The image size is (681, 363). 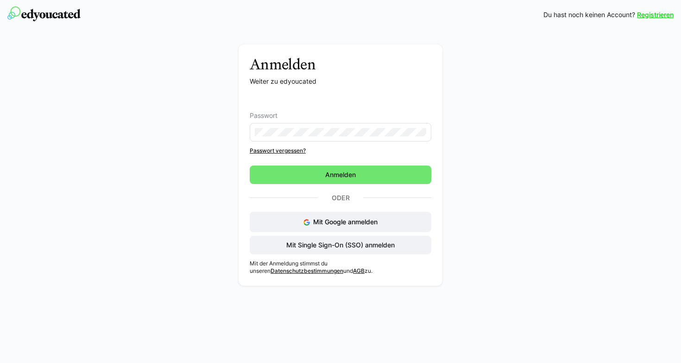 I want to click on p: Mit der Anmeldung stimmst du unseren und zu., so click(x=340, y=268).